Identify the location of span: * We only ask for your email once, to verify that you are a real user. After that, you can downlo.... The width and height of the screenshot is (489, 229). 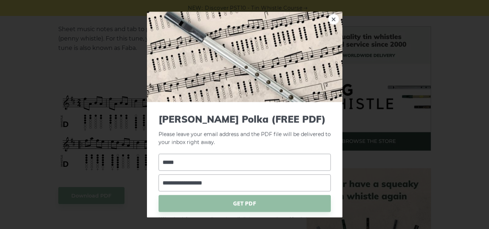
(245, 222).